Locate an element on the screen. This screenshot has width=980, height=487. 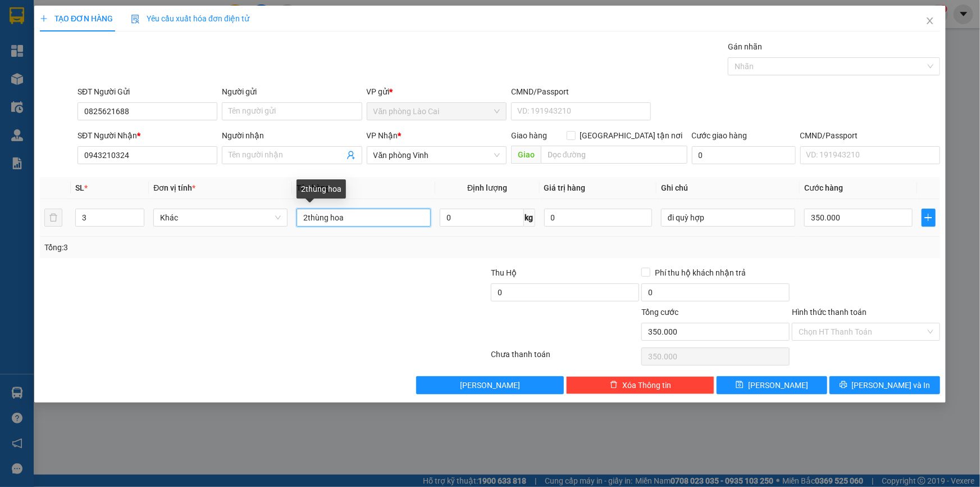
span: kg is located at coordinates (530, 218).